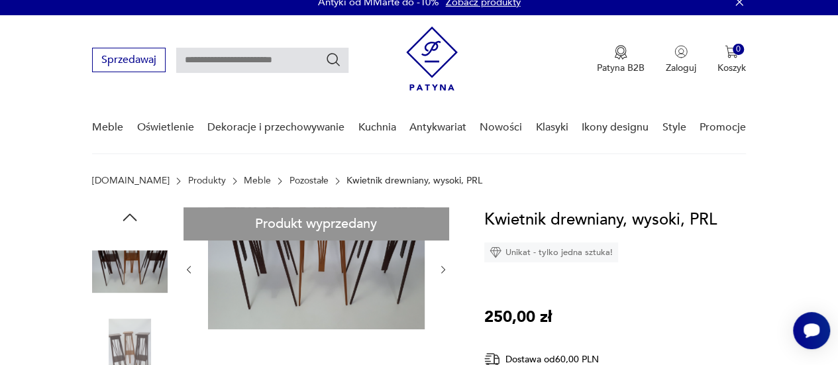 This screenshot has height=365, width=838. Describe the element at coordinates (621, 60) in the screenshot. I see `button: Patyna B2B` at that location.